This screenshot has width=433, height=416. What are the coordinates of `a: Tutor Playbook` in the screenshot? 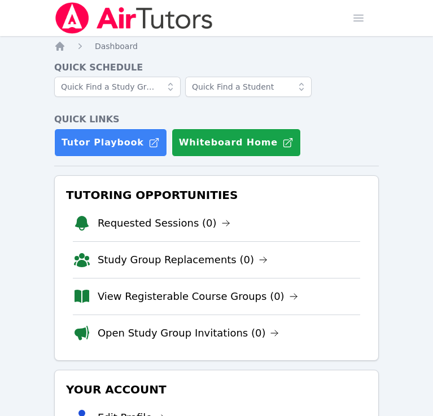 It's located at (111, 143).